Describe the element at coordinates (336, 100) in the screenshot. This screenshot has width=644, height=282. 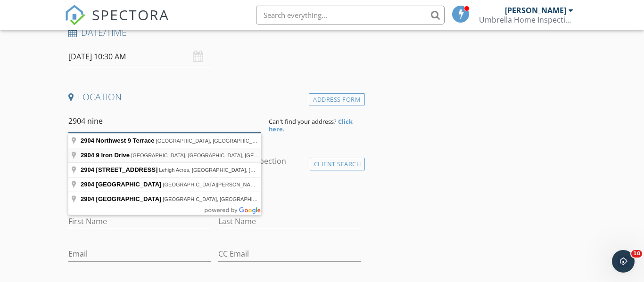
I see `div: Address Form` at that location.